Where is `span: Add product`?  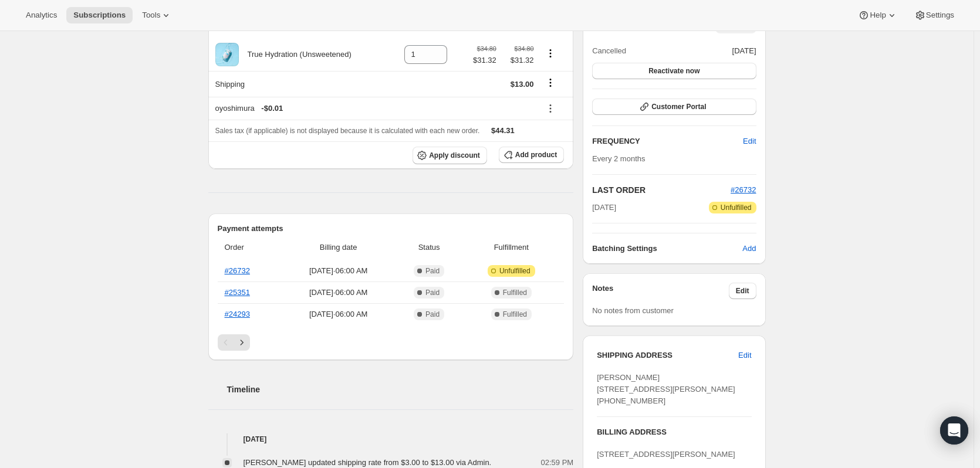
span: Add product is located at coordinates (535, 155).